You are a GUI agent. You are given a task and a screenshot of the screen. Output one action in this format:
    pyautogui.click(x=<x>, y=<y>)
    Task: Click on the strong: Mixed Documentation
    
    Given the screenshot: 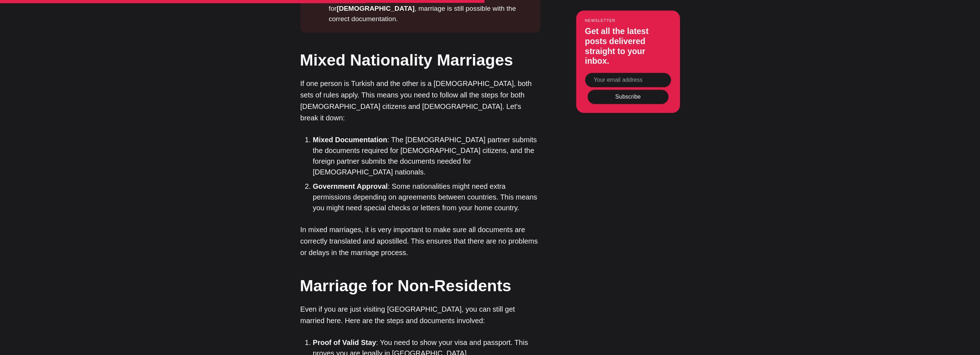 What is the action you would take?
    pyautogui.click(x=350, y=139)
    